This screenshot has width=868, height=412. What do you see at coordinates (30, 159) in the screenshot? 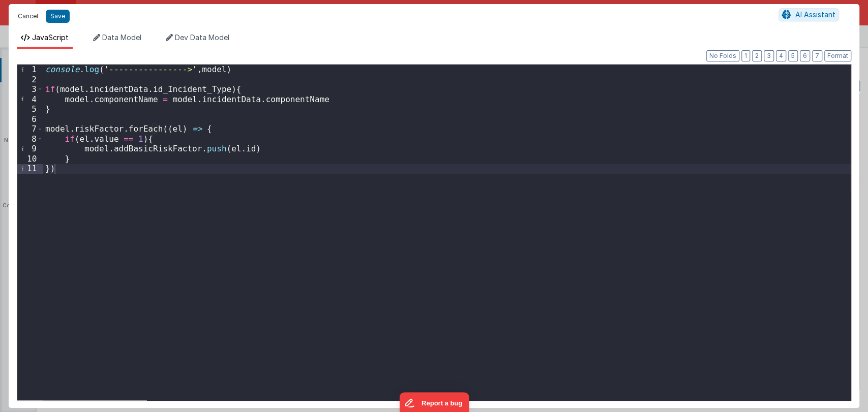
I see `div: 10` at bounding box center [30, 159].